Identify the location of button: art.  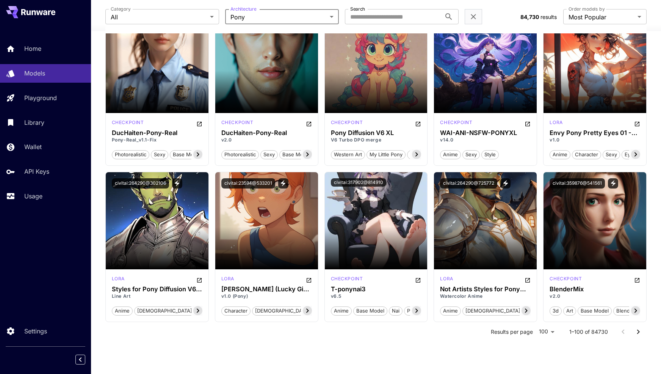
(570, 310).